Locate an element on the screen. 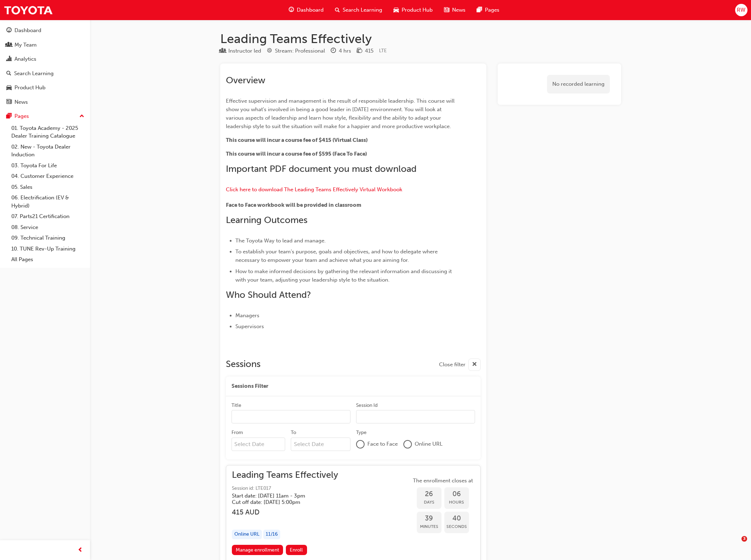  span: learningResourceType_INSTRUCTOR_LED-icon is located at coordinates (223, 51).